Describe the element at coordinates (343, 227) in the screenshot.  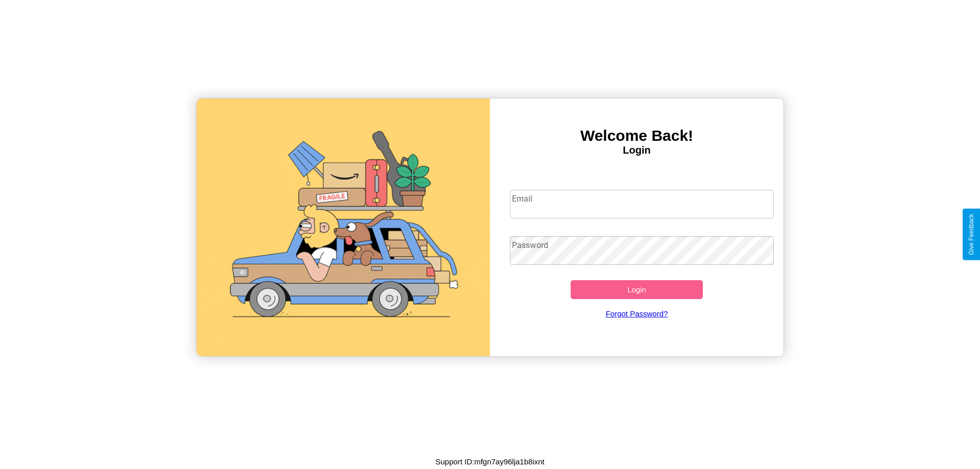
I see `img: gif` at that location.